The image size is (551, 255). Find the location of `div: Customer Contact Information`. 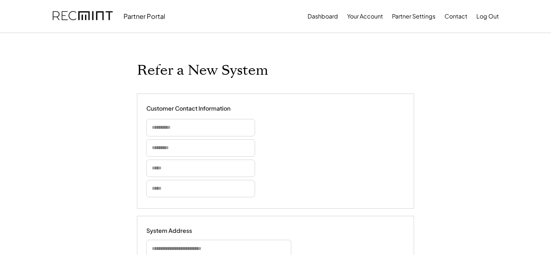

div: Customer Contact Information is located at coordinates (188, 108).